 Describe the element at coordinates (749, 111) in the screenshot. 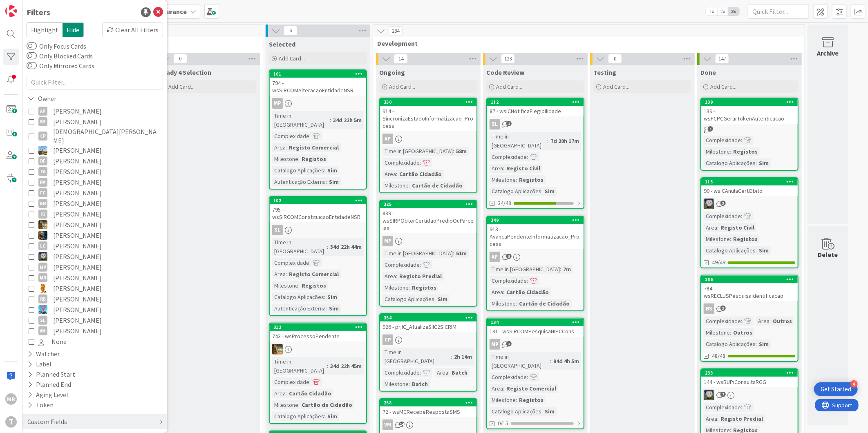

I see `div: 139139 - wsFCPCGerarTokenAutenticacao` at that location.